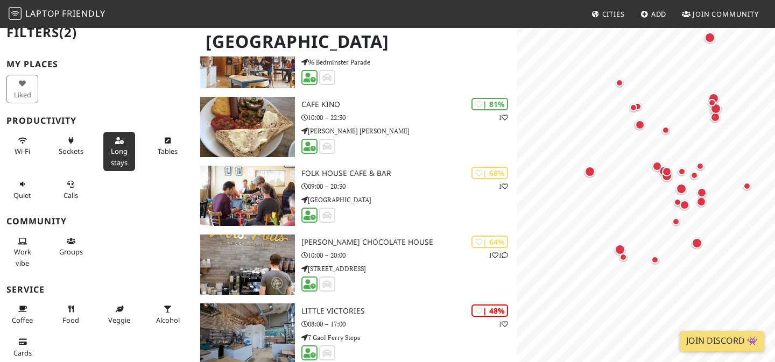 The height and width of the screenshot is (362, 775). I want to click on button: Tables, so click(167, 146).